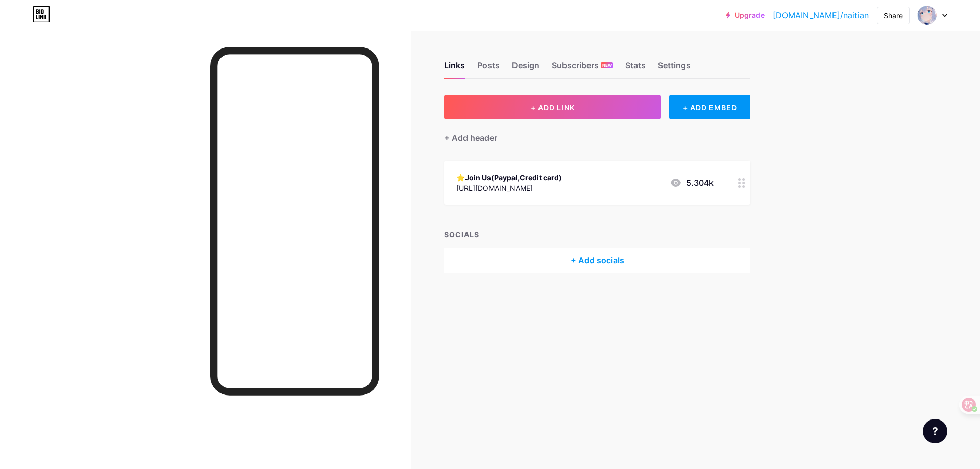 This screenshot has height=469, width=980. I want to click on div: Settings, so click(674, 68).